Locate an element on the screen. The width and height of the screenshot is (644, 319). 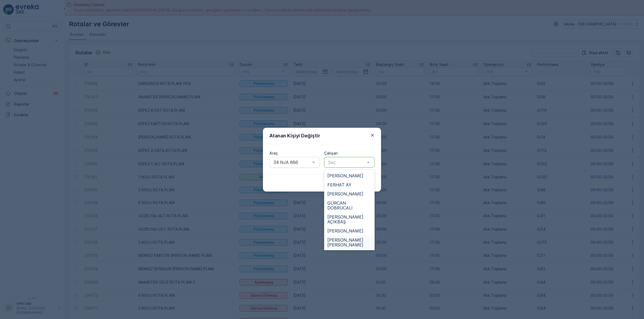
p: Atanan Kişiyi Değiştir is located at coordinates (295, 136).